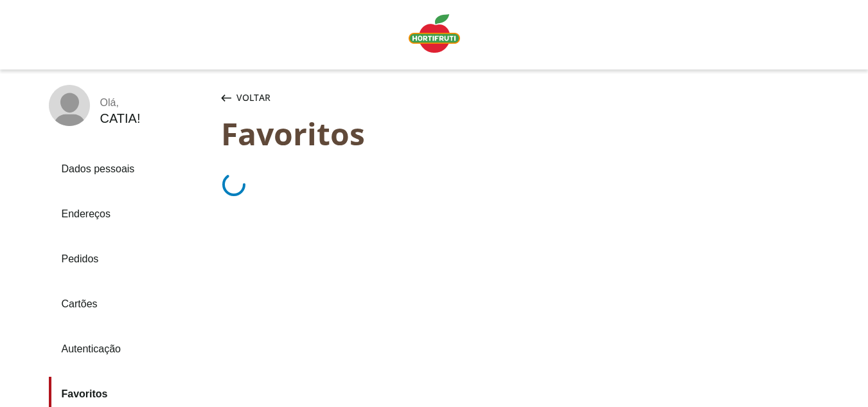 This screenshot has width=868, height=407. I want to click on div: Olá ,, so click(120, 103).